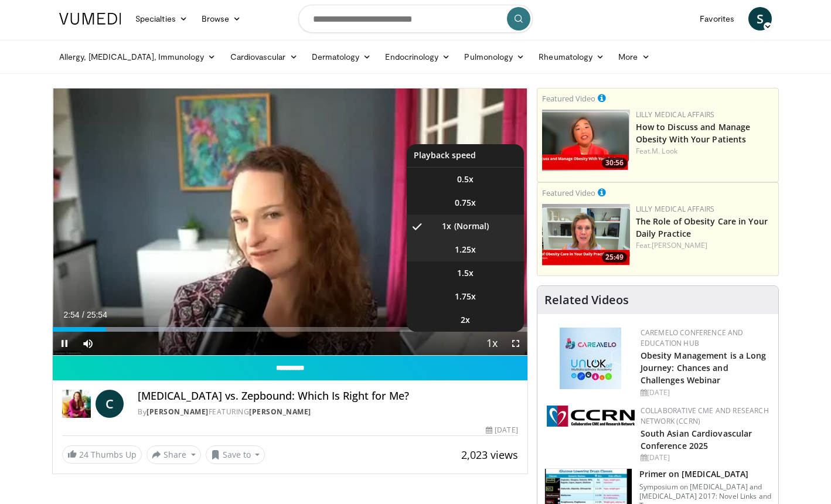 This screenshot has width=831, height=504. What do you see at coordinates (110, 404) in the screenshot?
I see `span: C` at bounding box center [110, 404].